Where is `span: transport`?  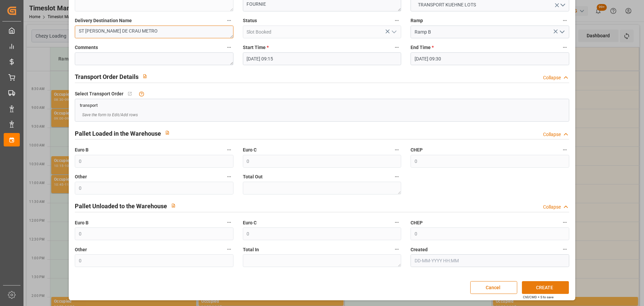
span: transport is located at coordinates (89, 105).